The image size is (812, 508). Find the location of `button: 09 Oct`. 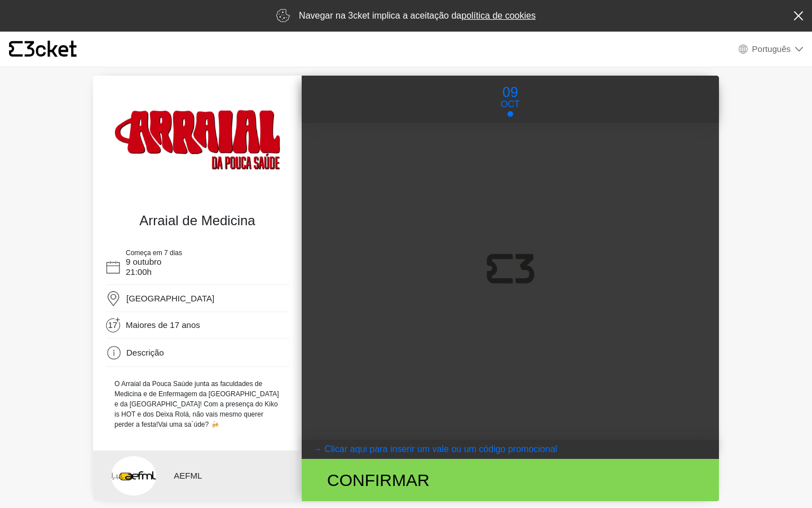

button: 09 Oct is located at coordinates (510, 99).